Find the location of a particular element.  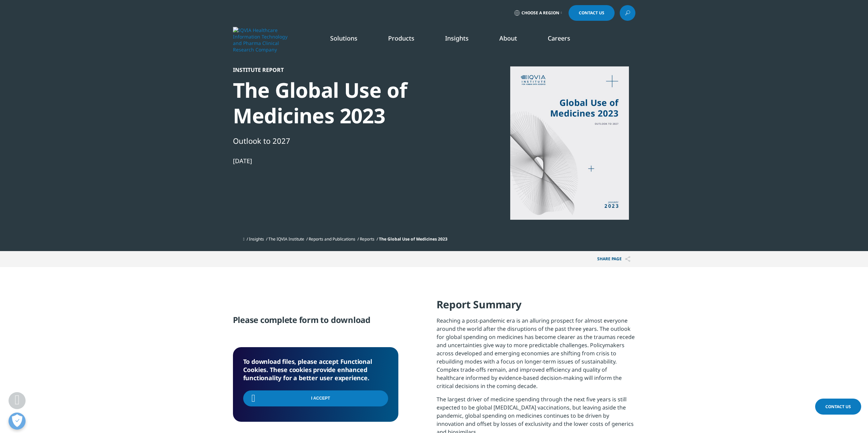

a: Reports is located at coordinates (367, 239).